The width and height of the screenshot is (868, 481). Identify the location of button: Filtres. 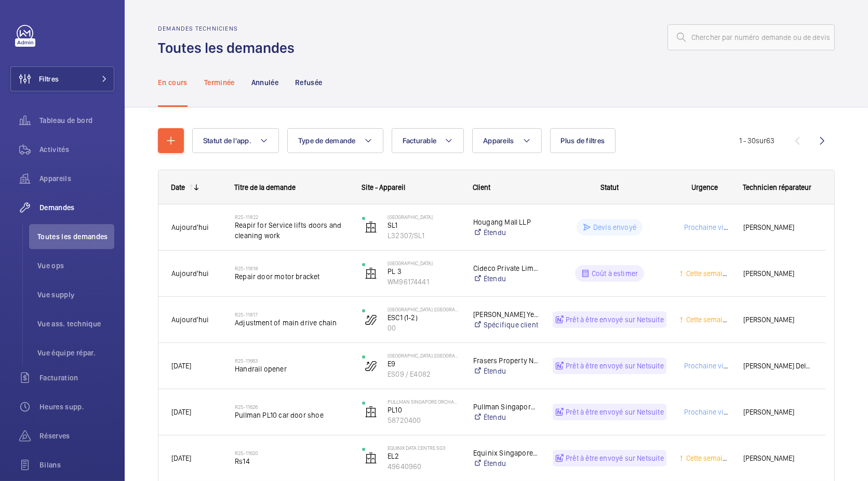
(62, 79).